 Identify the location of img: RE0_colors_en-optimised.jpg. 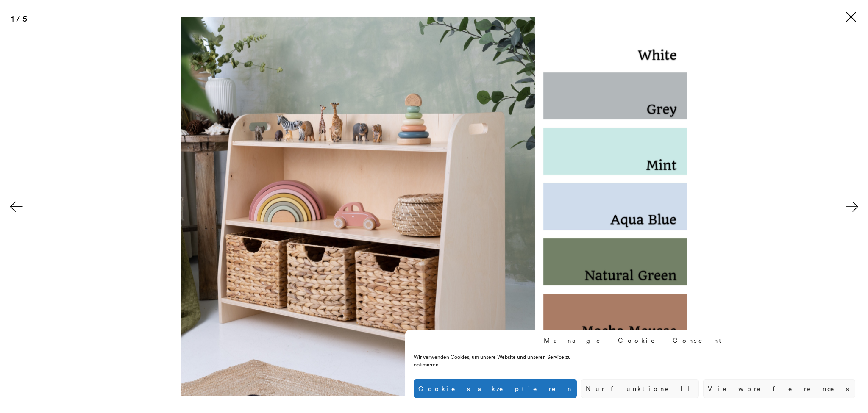
(434, 206).